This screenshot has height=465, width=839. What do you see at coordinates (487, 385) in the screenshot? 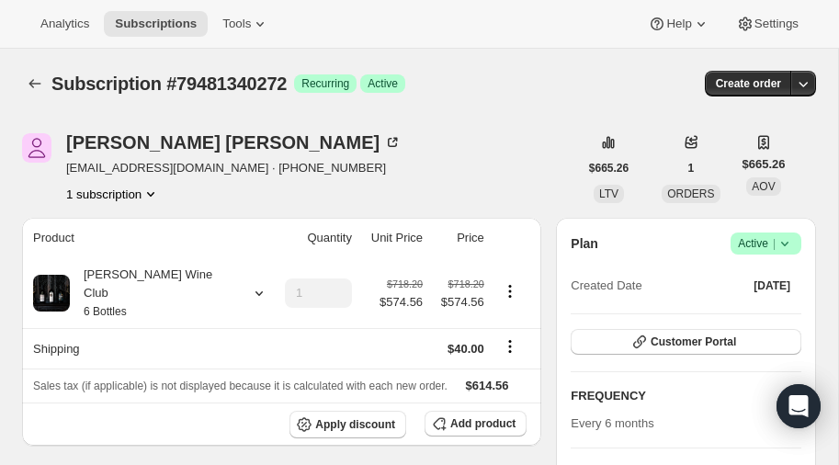
I see `span: $614.56` at bounding box center [487, 385].